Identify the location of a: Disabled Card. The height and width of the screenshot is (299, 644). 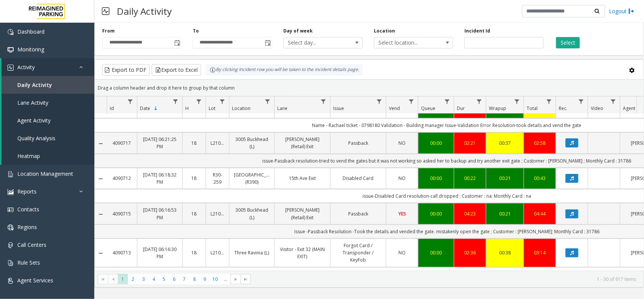
(358, 178).